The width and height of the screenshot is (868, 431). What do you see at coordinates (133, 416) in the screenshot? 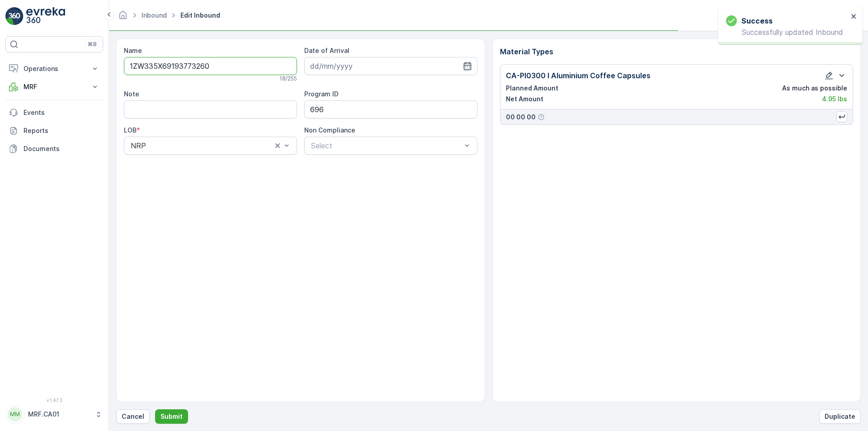
I see `button: Cancel` at bounding box center [133, 416].